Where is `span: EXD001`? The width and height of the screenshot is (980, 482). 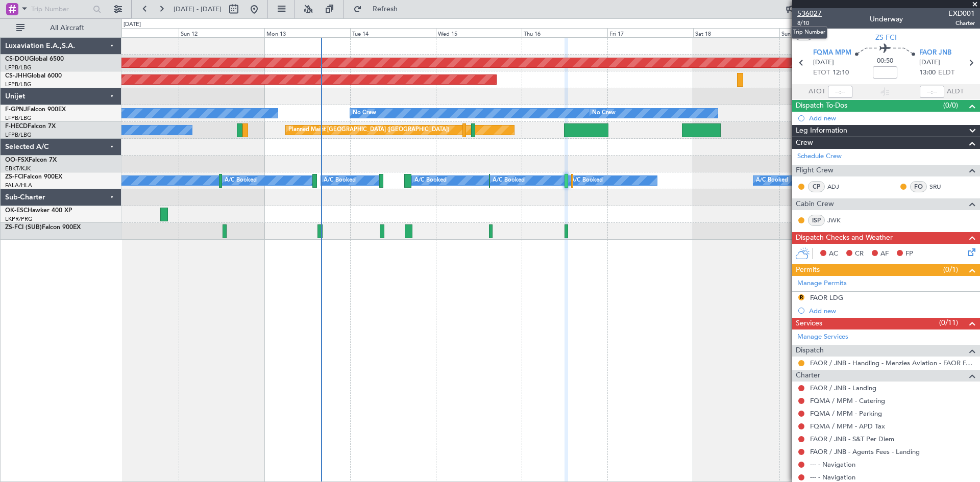 span: EXD001 is located at coordinates (961, 14).